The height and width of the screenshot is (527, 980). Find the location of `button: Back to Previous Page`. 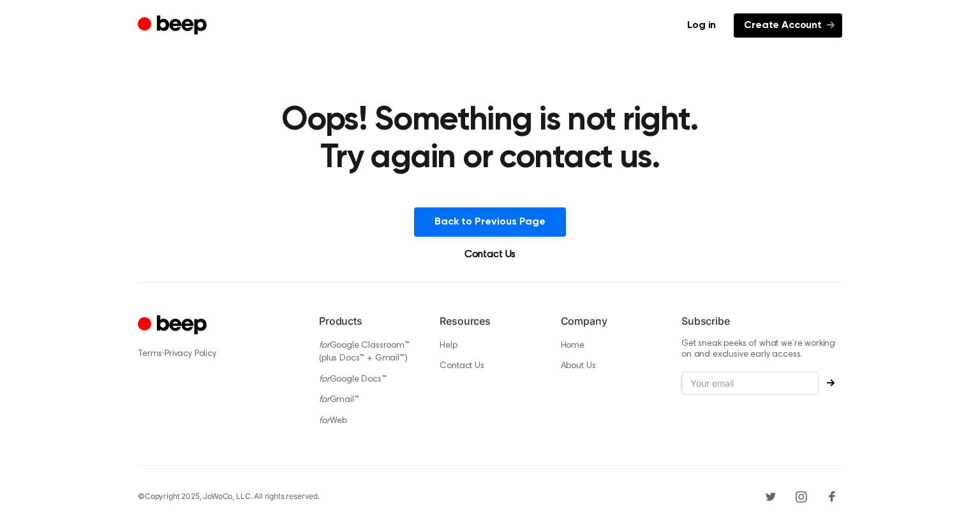

button: Back to Previous Page is located at coordinates (490, 221).